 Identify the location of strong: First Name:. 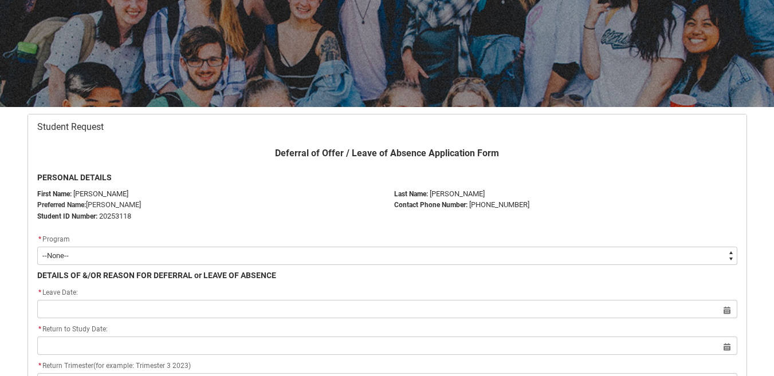
(54, 194).